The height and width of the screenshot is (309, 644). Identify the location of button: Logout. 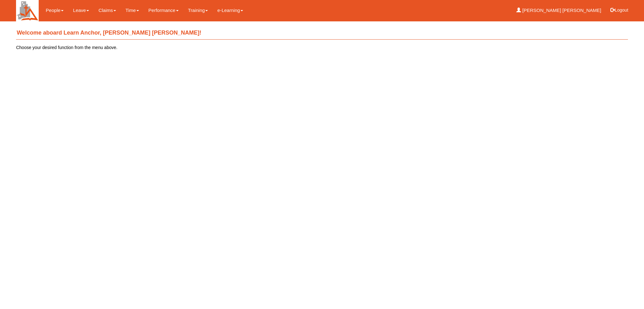
(619, 10).